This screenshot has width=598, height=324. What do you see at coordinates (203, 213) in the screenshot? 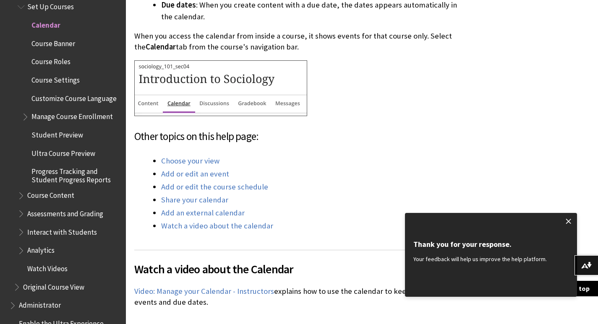
I see `a: Add an external calendar` at bounding box center [203, 213].